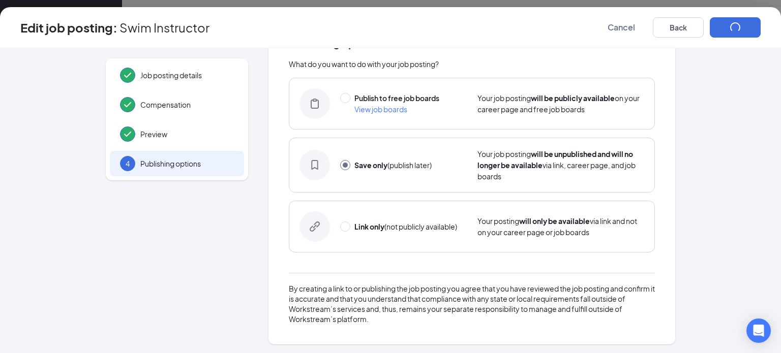 The height and width of the screenshot is (353, 781). Describe the element at coordinates (128, 164) in the screenshot. I see `span: 4` at that location.